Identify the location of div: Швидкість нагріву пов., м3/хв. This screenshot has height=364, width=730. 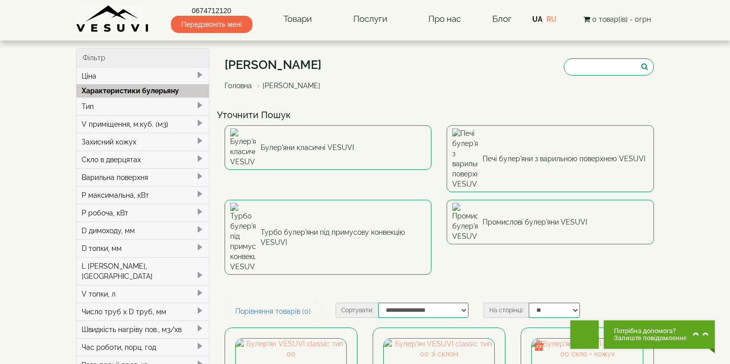
(143, 329).